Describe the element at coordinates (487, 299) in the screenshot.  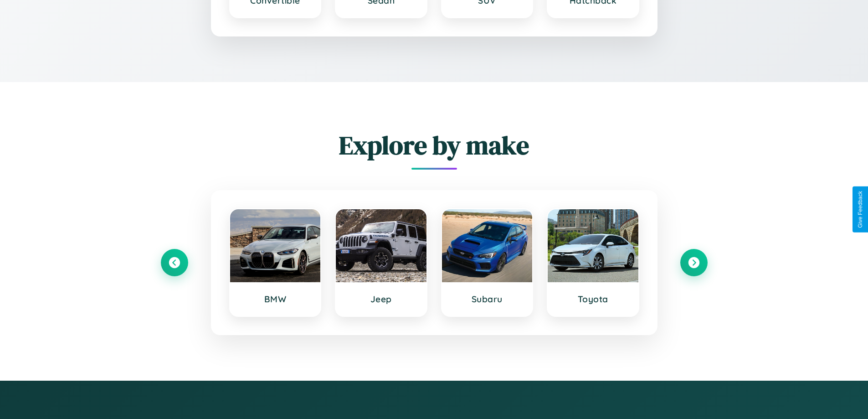
I see `h3: Subaru` at that location.